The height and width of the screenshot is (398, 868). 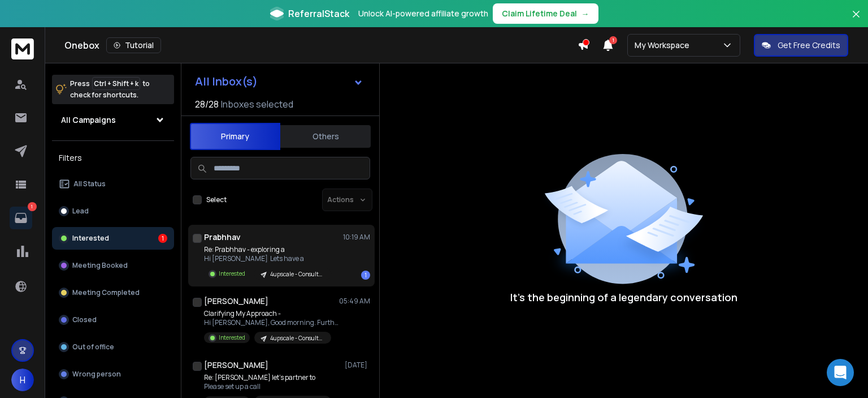 I want to click on button: All Inbox(s), so click(x=279, y=81).